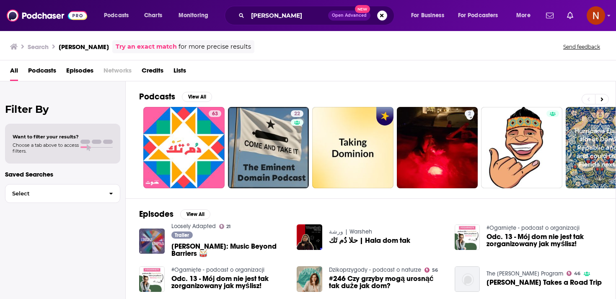 This screenshot has width=616, height=299. I want to click on span: New, so click(363, 9).